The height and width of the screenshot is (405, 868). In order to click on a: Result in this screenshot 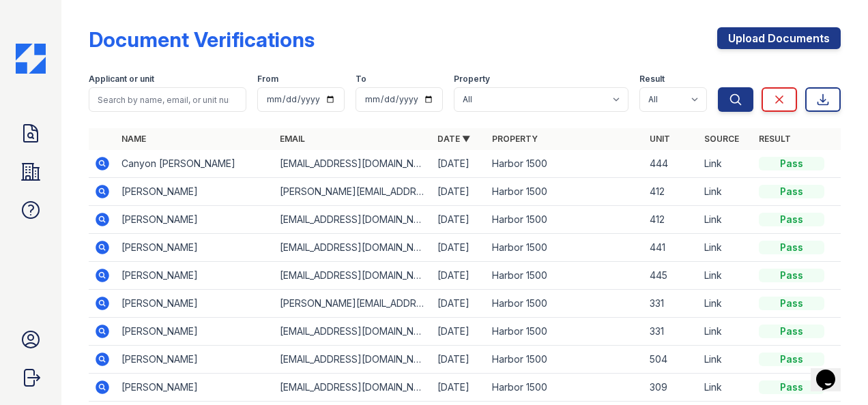, I will do `click(774, 138)`.